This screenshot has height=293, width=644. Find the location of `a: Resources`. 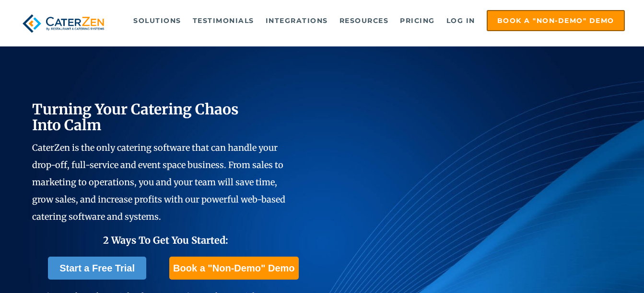

a: Resources is located at coordinates (364, 21).